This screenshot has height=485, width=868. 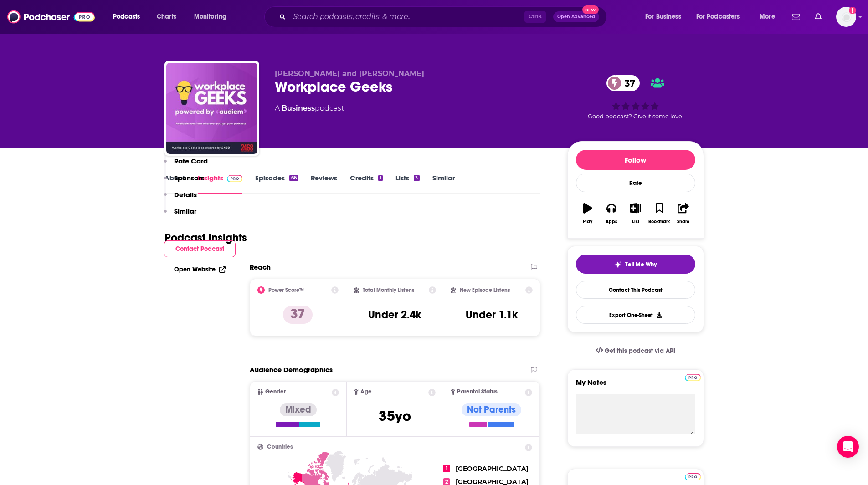 I want to click on button: Play, so click(x=588, y=214).